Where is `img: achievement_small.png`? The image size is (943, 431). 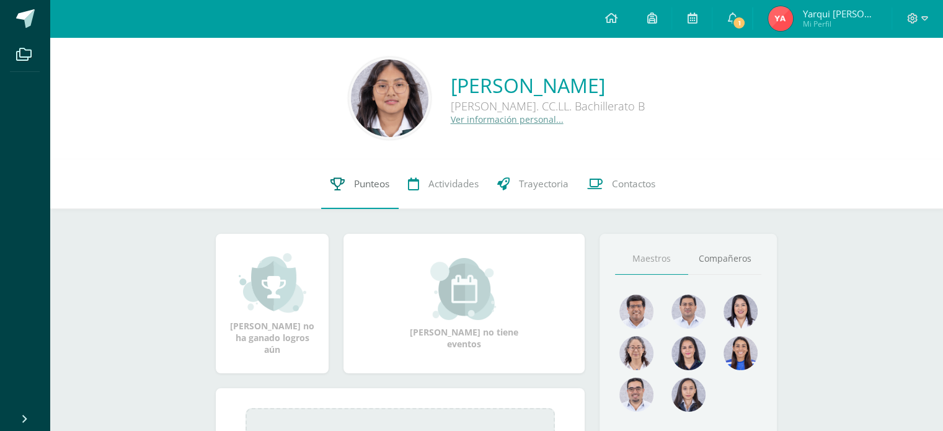 img: achievement_small.png is located at coordinates (272, 283).